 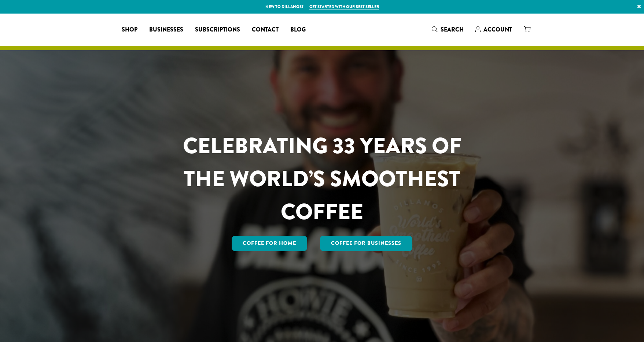 I want to click on span: Blog, so click(x=298, y=30).